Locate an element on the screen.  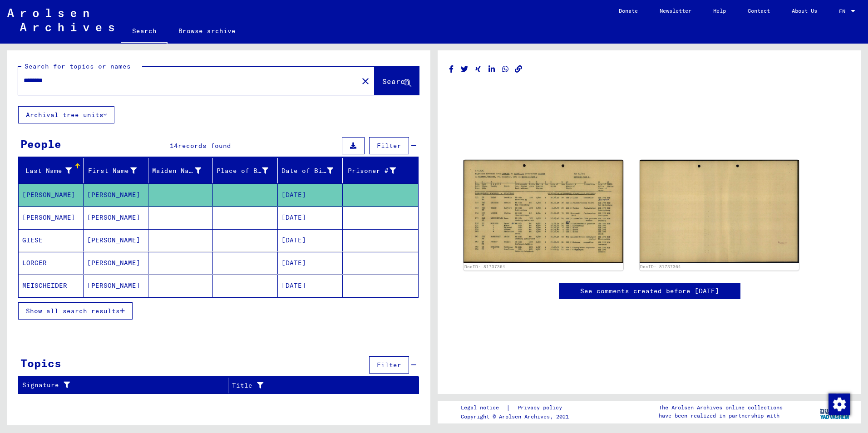
span: records found is located at coordinates (205, 146).